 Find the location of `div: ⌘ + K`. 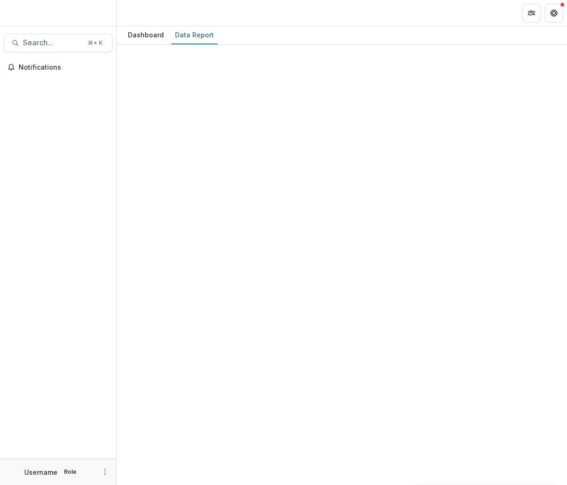

div: ⌘ + K is located at coordinates (95, 43).